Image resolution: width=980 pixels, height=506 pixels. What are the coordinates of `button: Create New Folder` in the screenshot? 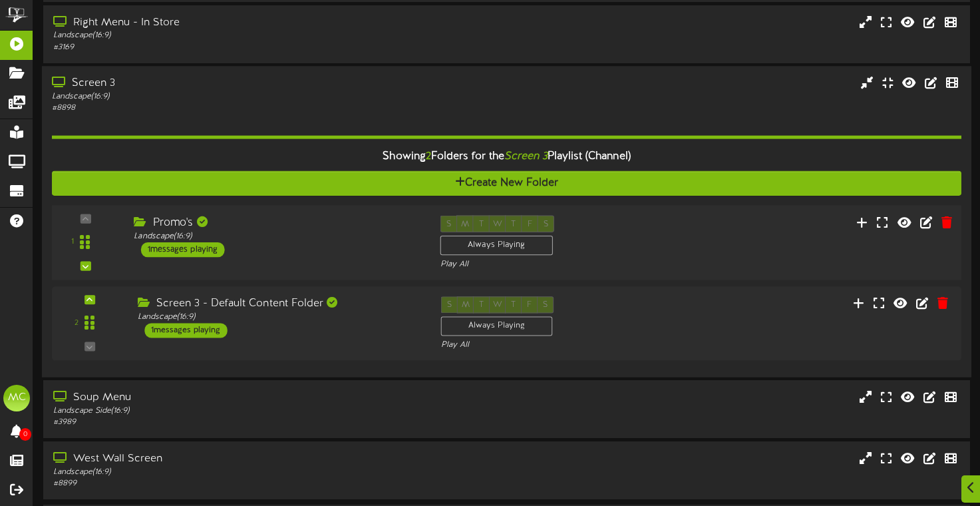 It's located at (506, 182).